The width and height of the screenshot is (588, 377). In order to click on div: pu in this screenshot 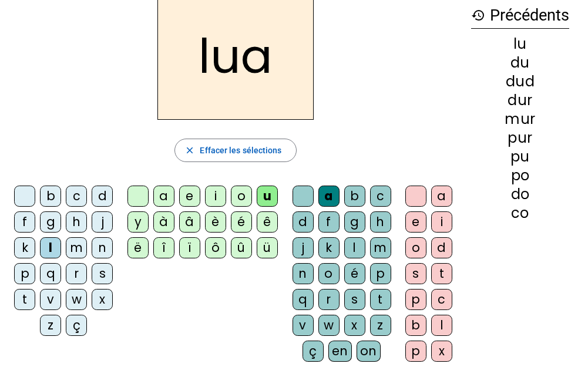, I will do `click(520, 157)`.